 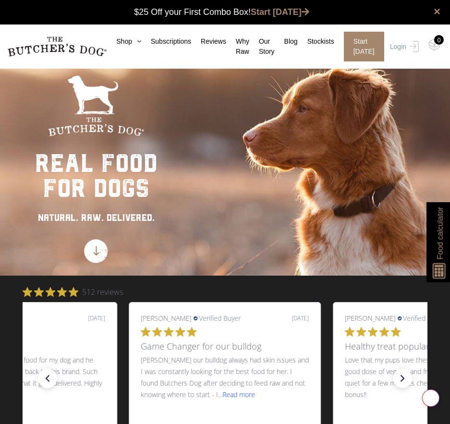 What do you see at coordinates (403, 47) in the screenshot?
I see `a: Login` at bounding box center [403, 47].